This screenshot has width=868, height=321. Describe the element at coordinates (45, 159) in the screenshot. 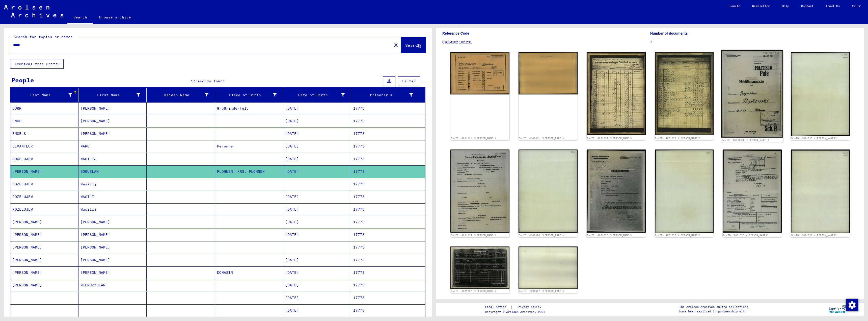

I see `mat-cell: POCELUJEW` at that location.